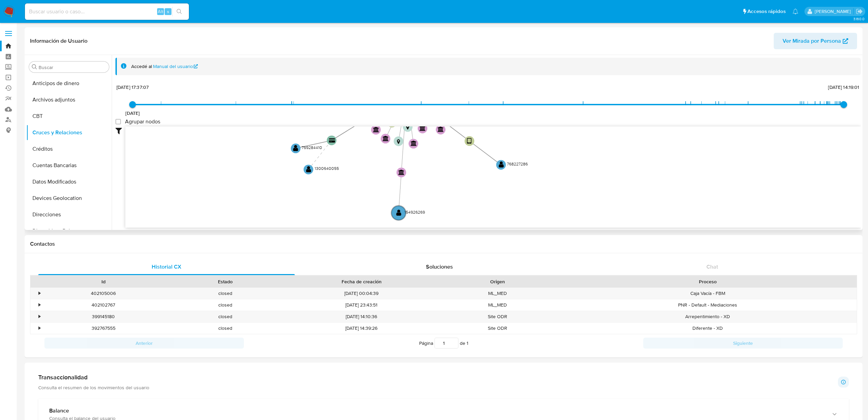 The image size is (868, 420). I want to click on button: Siguiente, so click(743, 342).